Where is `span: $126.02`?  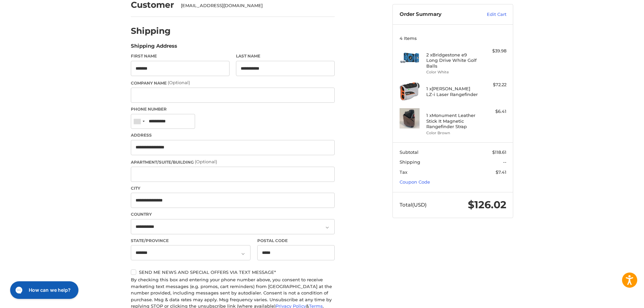
span: $126.02 is located at coordinates (487, 205).